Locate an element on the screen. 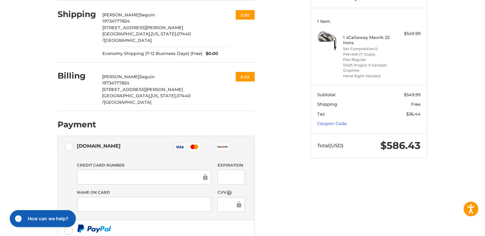 Image resolution: width=485 pixels, height=236 pixels. span: $0.00 is located at coordinates (211, 54).